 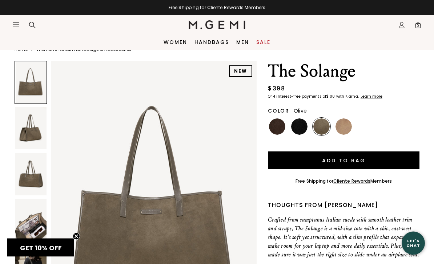 What do you see at coordinates (344, 161) in the screenshot?
I see `button: Add to Bag` at bounding box center [344, 161].